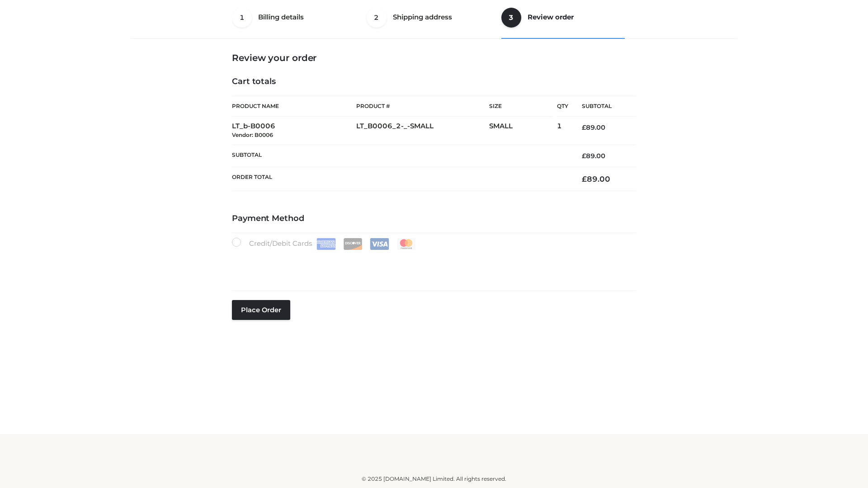  Describe the element at coordinates (524, 131) in the screenshot. I see `td: SMALL` at that location.